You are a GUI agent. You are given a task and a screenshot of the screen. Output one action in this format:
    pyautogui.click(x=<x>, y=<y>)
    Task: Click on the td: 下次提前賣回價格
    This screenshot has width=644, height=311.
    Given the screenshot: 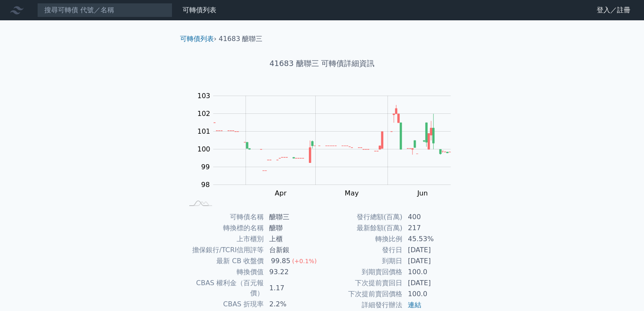 What is the action you would take?
    pyautogui.click(x=362, y=294)
    